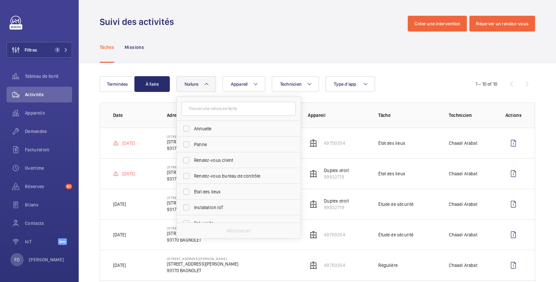  What do you see at coordinates (49, 205) in the screenshot?
I see `span: Bilans` at bounding box center [49, 205].